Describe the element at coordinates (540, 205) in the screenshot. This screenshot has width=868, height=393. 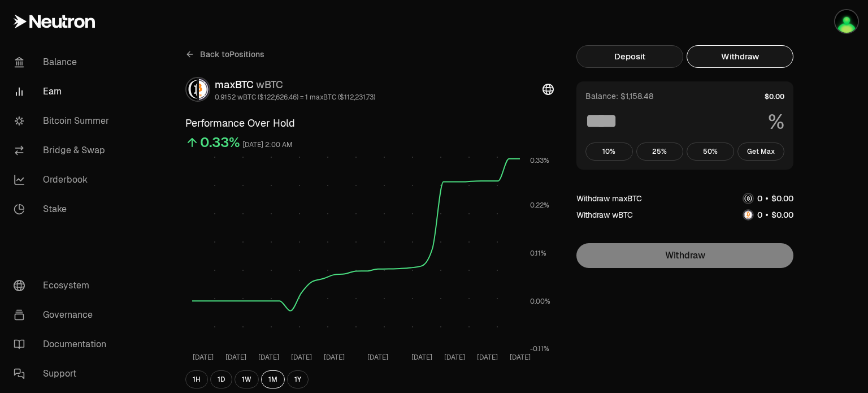
I see `tspan: 0.22%` at that location.